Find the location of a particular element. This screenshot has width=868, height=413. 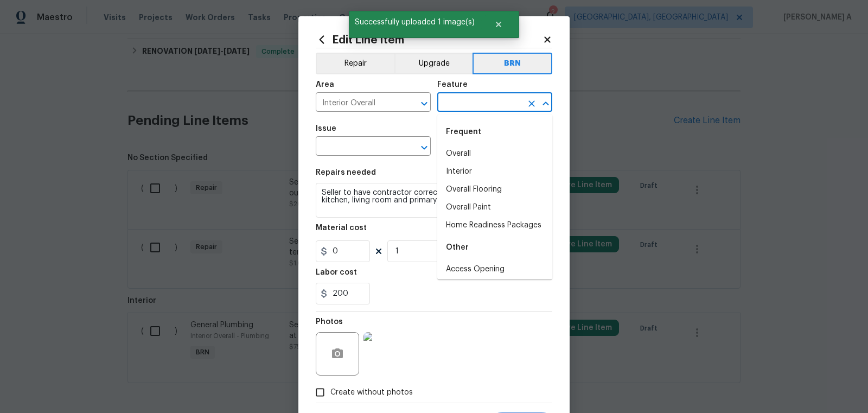

li: Access Opening is located at coordinates (495, 269).